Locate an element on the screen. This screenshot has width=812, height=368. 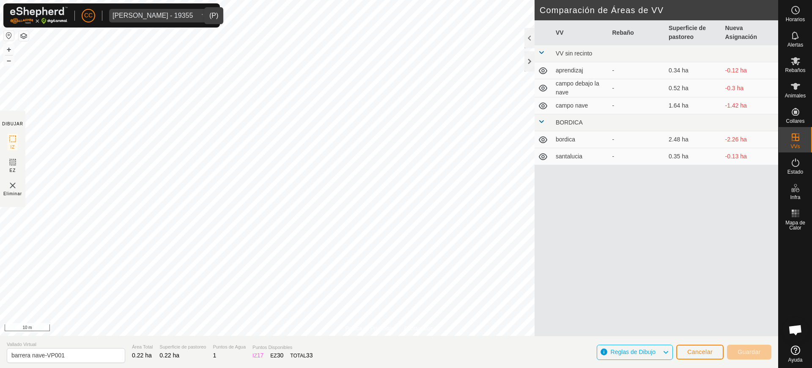
td: campo debajo la nave is located at coordinates (581, 88).